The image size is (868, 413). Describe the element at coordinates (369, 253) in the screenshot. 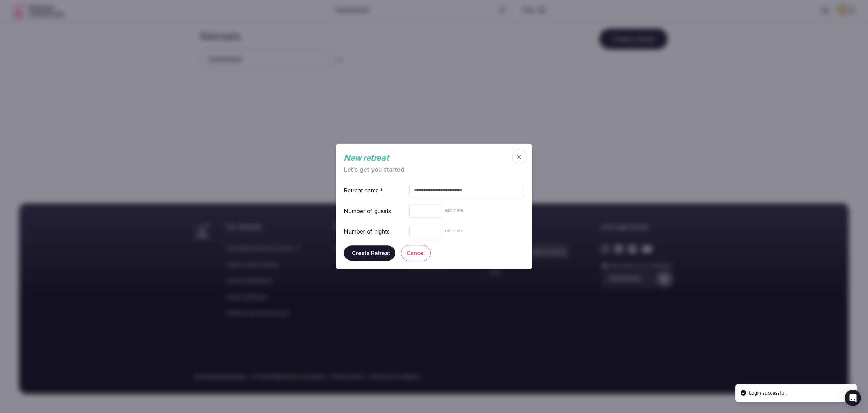

I see `button: Create Retreat` at that location.